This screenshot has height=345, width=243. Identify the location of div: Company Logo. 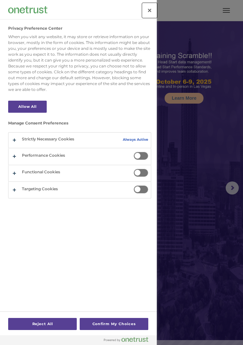
(28, 10).